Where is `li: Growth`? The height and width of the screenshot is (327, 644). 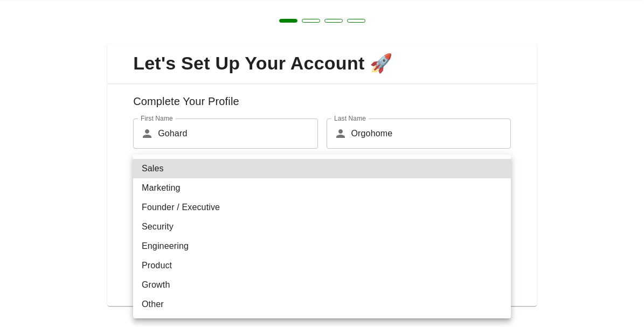
li: Growth is located at coordinates (322, 285).